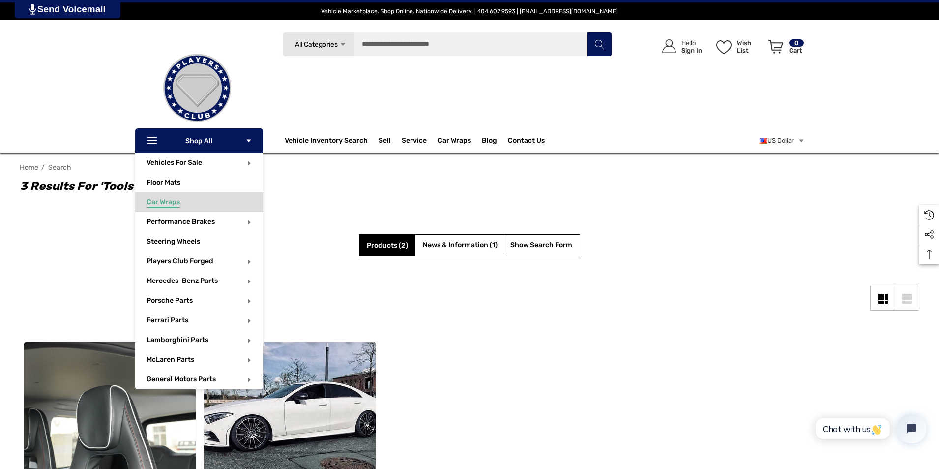 This screenshot has width=939, height=469. What do you see at coordinates (784, 49) in the screenshot?
I see `a: Cart with 0 items` at bounding box center [784, 49].